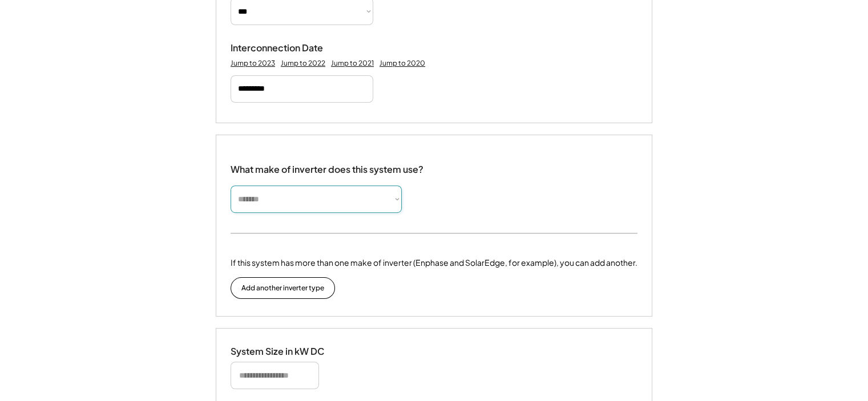 This screenshot has height=401, width=868. What do you see at coordinates (283, 288) in the screenshot?
I see `button: Add another inverter type` at bounding box center [283, 288].